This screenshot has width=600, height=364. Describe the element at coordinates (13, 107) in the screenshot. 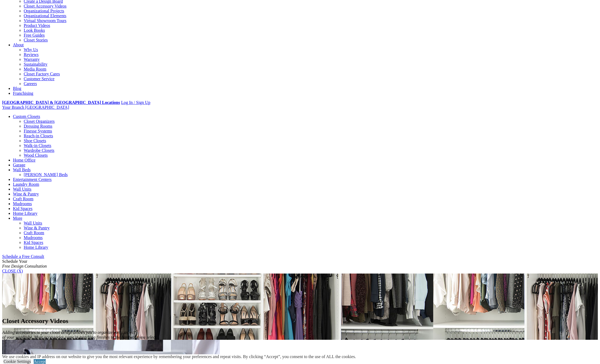

I see `span: Your Branch` at that location.